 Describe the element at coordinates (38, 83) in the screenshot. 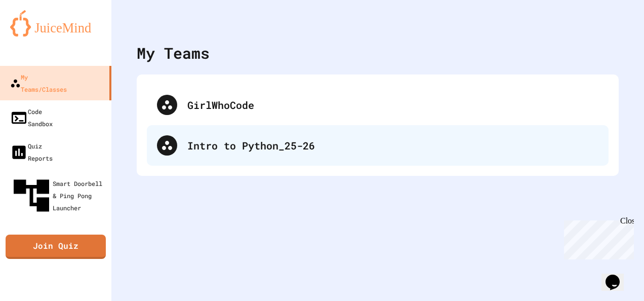

I see `div: My Teams/Classes` at that location.